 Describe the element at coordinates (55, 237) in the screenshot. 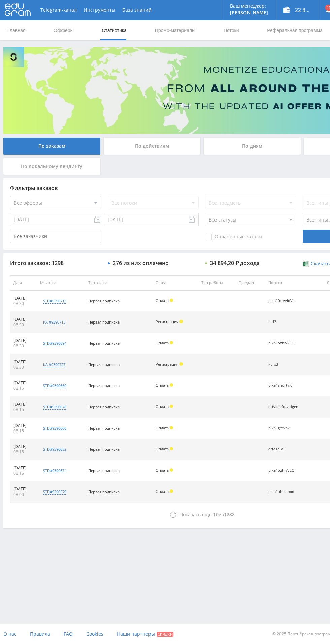

I see `input: Все заказчики` at that location.